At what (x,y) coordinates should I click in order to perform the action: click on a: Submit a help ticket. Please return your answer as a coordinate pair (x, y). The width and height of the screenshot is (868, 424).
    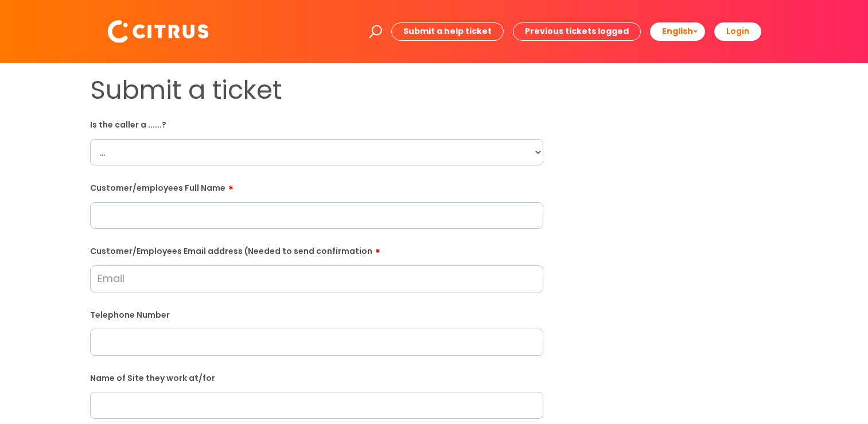
    Looking at the image, I should click on (447, 31).